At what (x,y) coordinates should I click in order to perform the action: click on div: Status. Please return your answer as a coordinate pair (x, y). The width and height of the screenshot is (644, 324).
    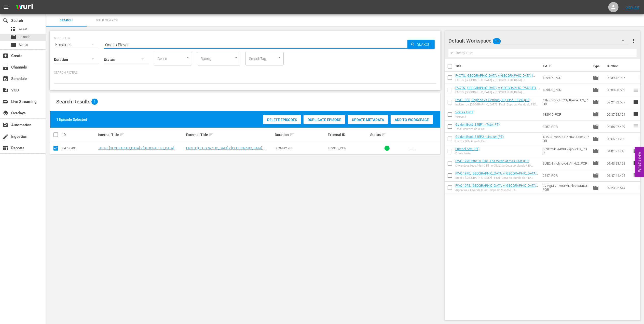
    Looking at the image, I should click on (387, 135).